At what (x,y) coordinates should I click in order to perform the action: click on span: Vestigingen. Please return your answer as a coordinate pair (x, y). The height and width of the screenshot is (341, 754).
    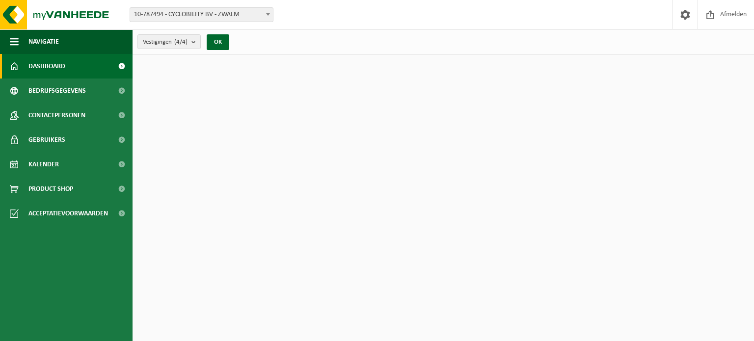
    Looking at the image, I should click on (165, 42).